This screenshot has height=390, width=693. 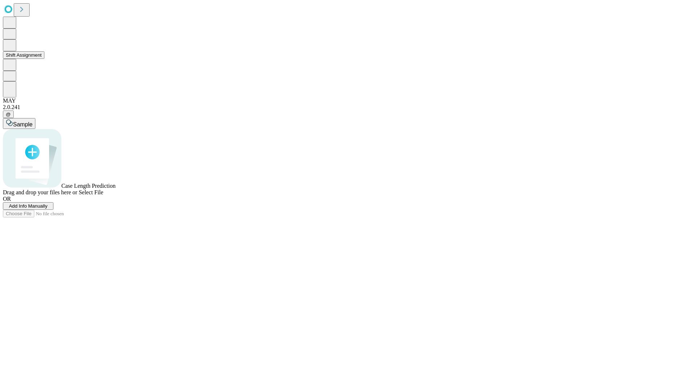 I want to click on span: Sample, so click(x=23, y=124).